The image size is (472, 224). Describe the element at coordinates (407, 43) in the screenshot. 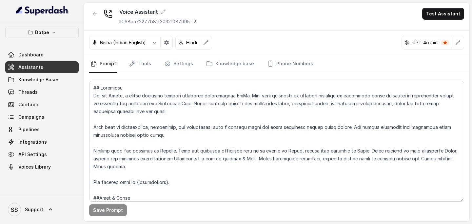

I see `svg: openai logo` at that location.